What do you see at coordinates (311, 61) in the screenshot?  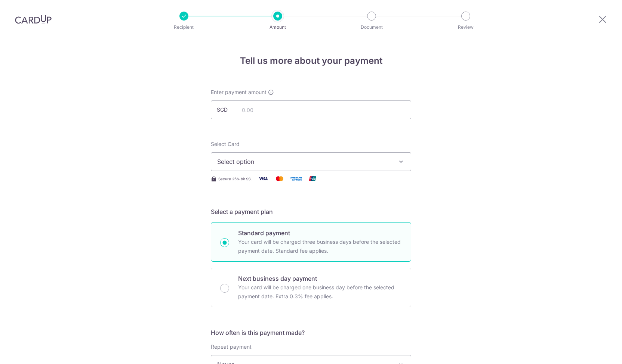 I see `h4: Tell us more about your payment` at bounding box center [311, 61].